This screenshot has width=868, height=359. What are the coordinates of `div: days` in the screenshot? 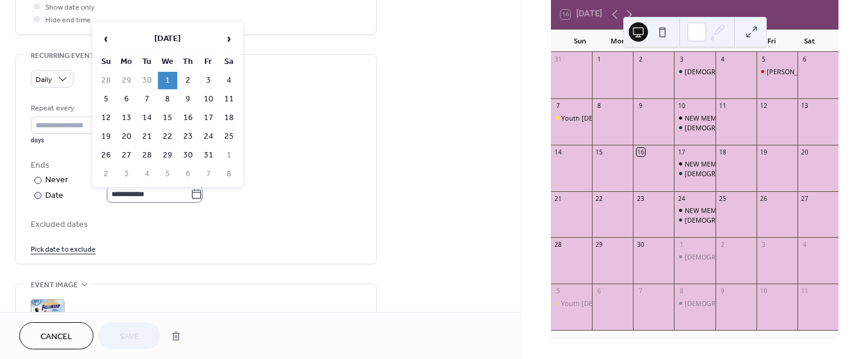 It's located at (72, 140).